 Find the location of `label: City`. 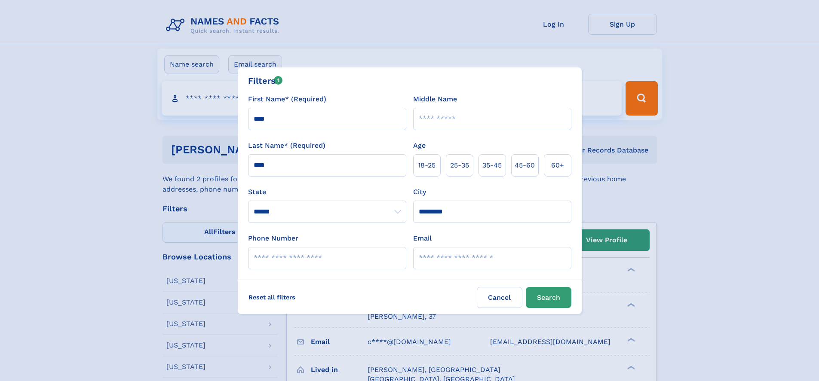

label: City is located at coordinates (419, 192).